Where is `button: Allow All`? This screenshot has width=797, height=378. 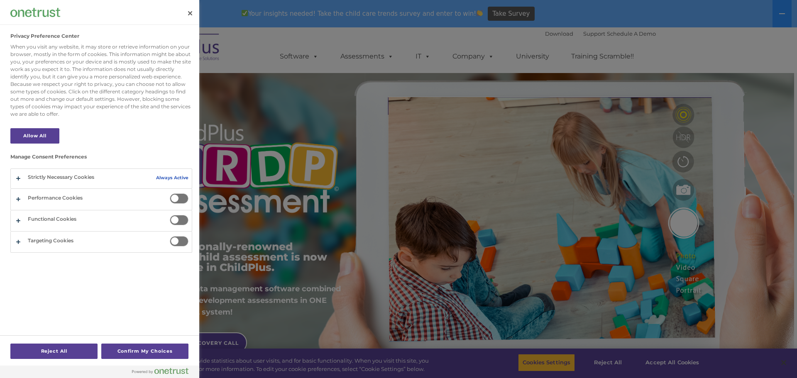
button: Allow All is located at coordinates (35, 136).